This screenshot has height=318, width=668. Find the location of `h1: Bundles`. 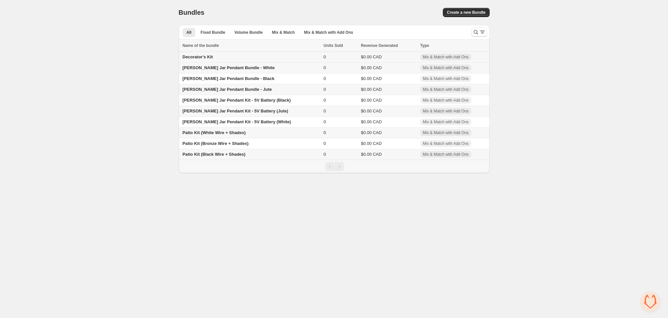

h1: Bundles is located at coordinates (191, 12).